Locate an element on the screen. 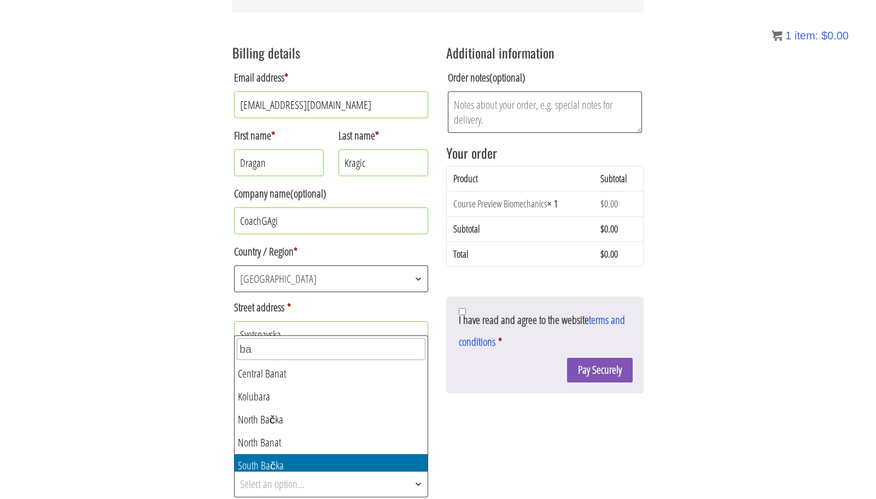  li: Kolubara is located at coordinates (331, 396).